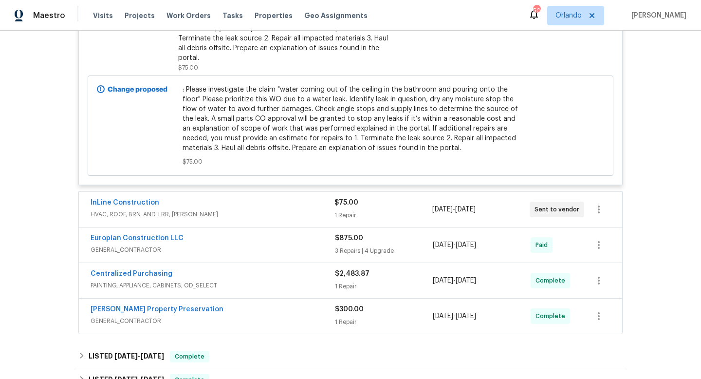 The height and width of the screenshot is (379, 701). What do you see at coordinates (349, 238) in the screenshot?
I see `span: $875.00` at bounding box center [349, 238].